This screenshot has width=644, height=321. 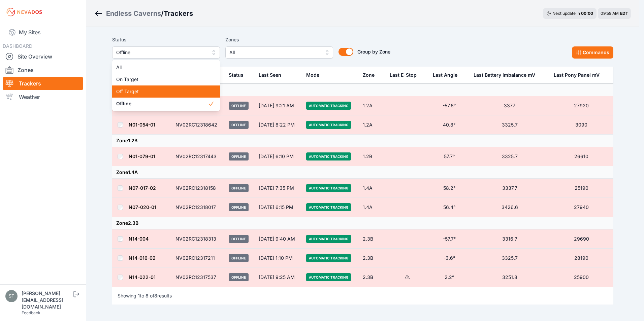 I want to click on span: Off Target, so click(x=162, y=92).